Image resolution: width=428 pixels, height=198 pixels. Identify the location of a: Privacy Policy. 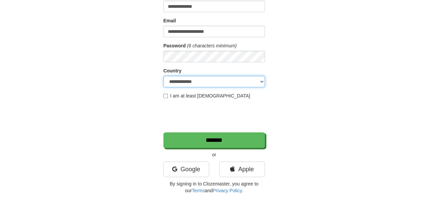
(227, 191).